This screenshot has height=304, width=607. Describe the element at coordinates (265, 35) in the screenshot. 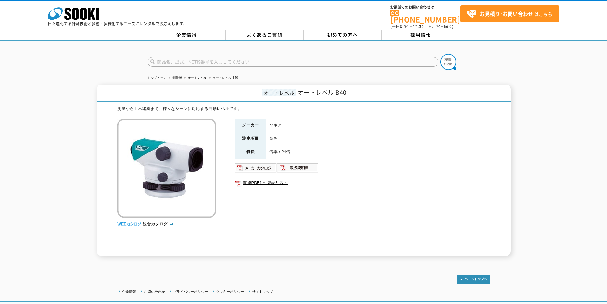

I see `a: よくあるご質問` at that location.